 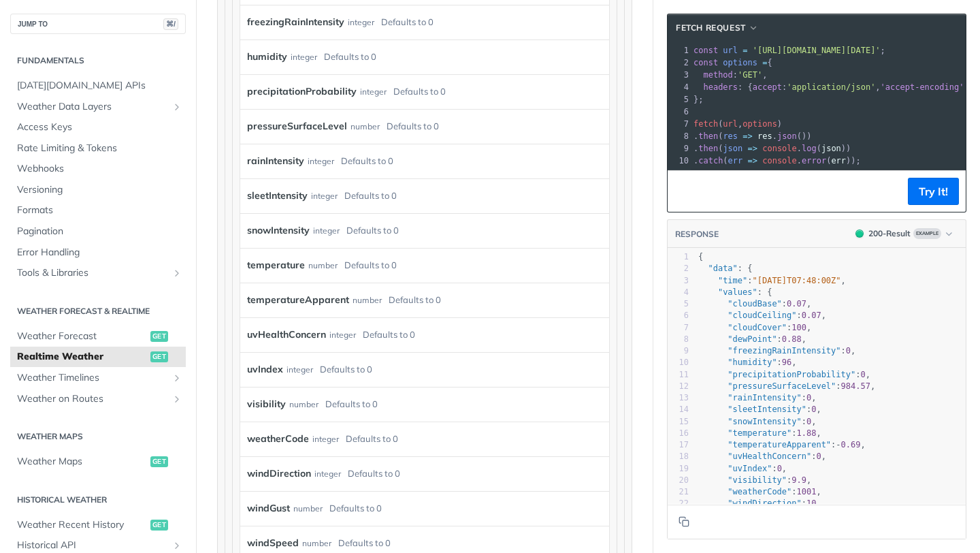 What do you see at coordinates (806, 433) in the screenshot?
I see `span: 1.88` at bounding box center [806, 433].